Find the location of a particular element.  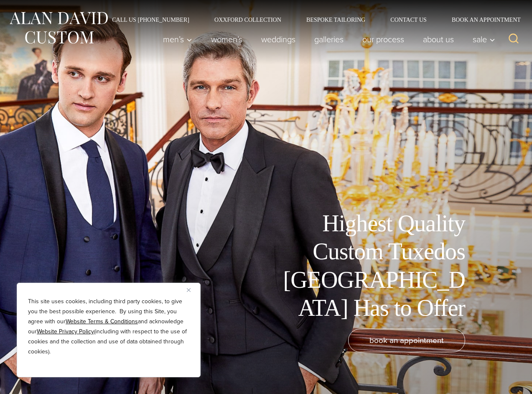

u: Website Terms & Conditions is located at coordinates (102, 321).